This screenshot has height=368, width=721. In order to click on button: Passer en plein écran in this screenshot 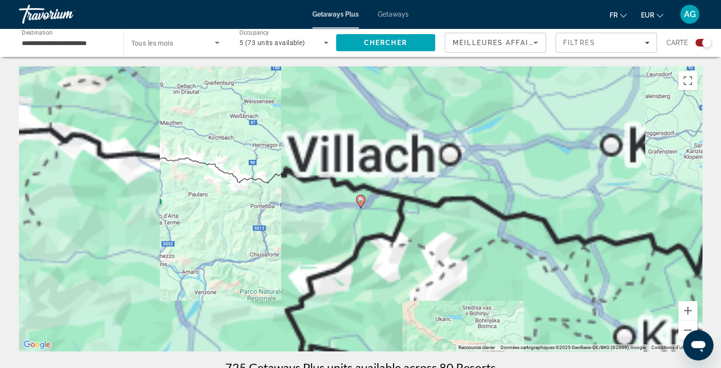, I will do `click(688, 81)`.